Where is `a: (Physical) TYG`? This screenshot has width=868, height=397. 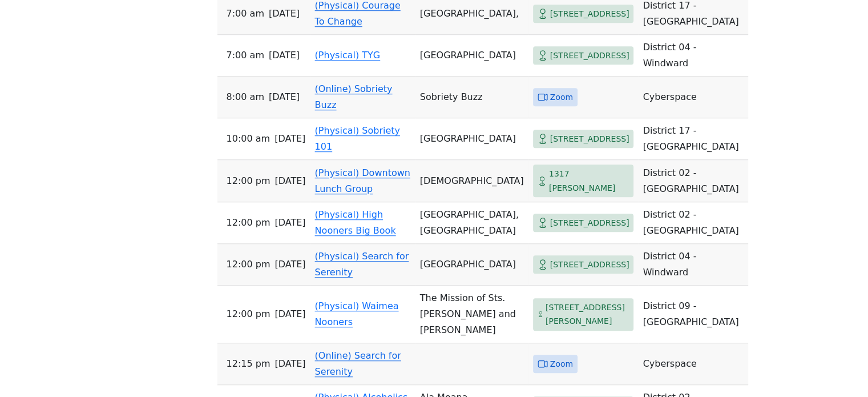
a: (Physical) TYG is located at coordinates (348, 55).